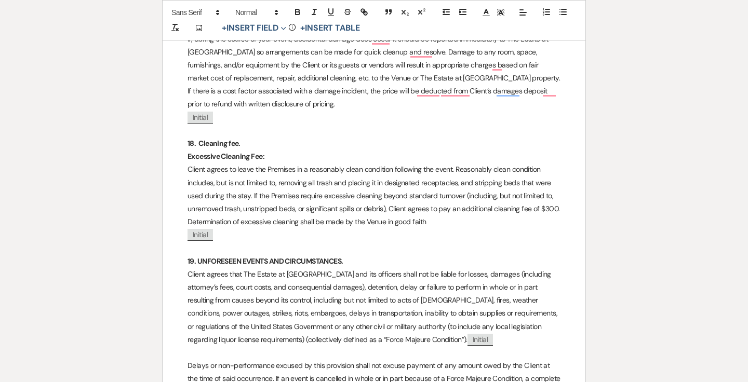 The height and width of the screenshot is (382, 748). What do you see at coordinates (254, 28) in the screenshot?
I see `button: Insert Field` at bounding box center [254, 28].